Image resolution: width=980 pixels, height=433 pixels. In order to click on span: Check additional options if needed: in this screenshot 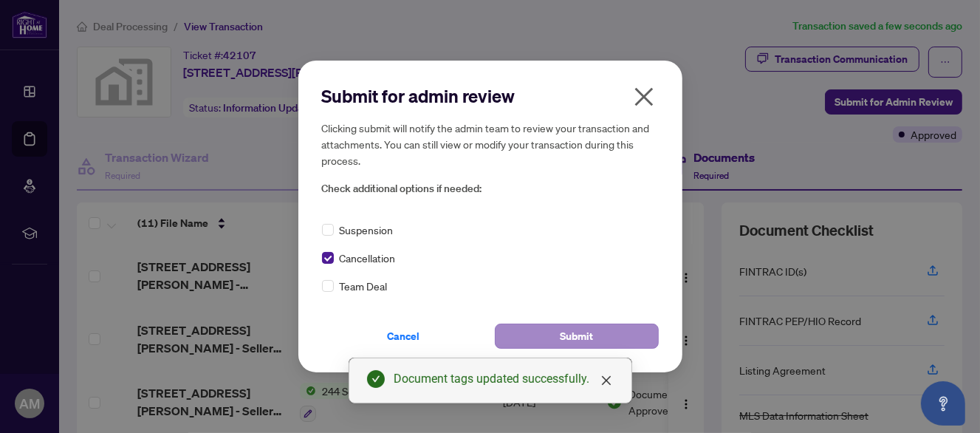, I will do `click(490, 189)`.